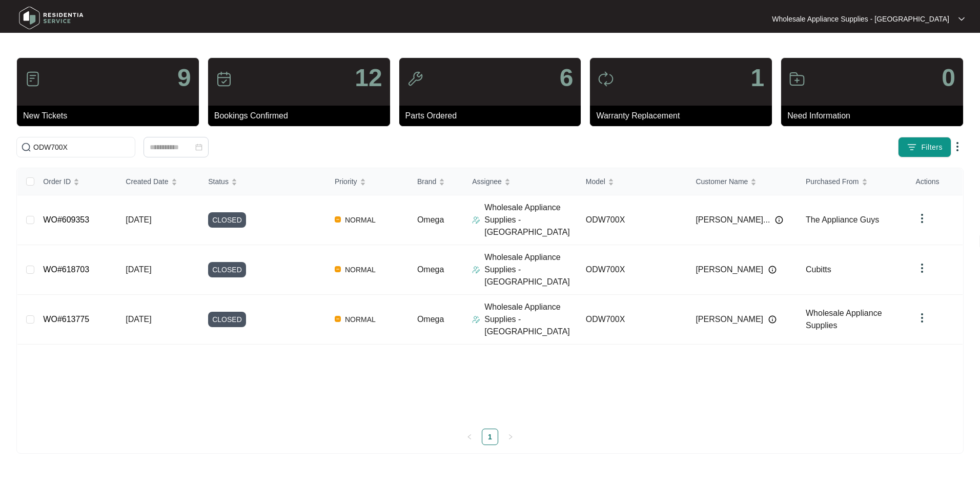 This screenshot has width=980, height=483. Describe the element at coordinates (66, 319) in the screenshot. I see `a: WO#613775` at that location.